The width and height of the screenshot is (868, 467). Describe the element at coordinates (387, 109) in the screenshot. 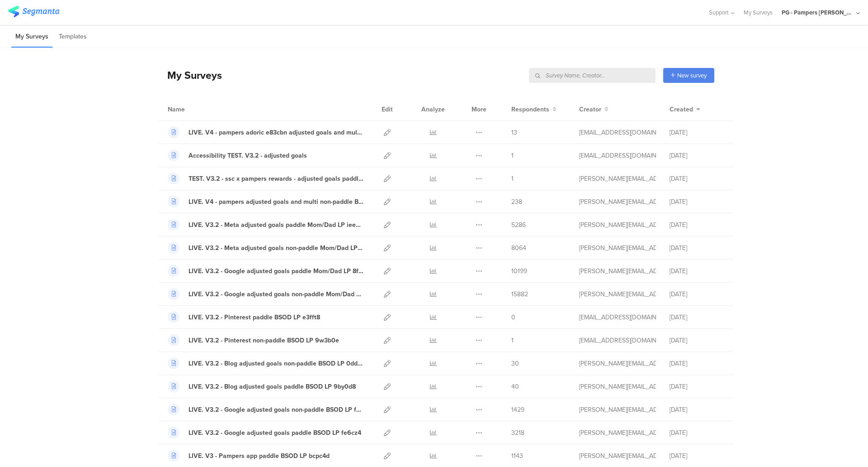

I see `div: Edit` at that location.